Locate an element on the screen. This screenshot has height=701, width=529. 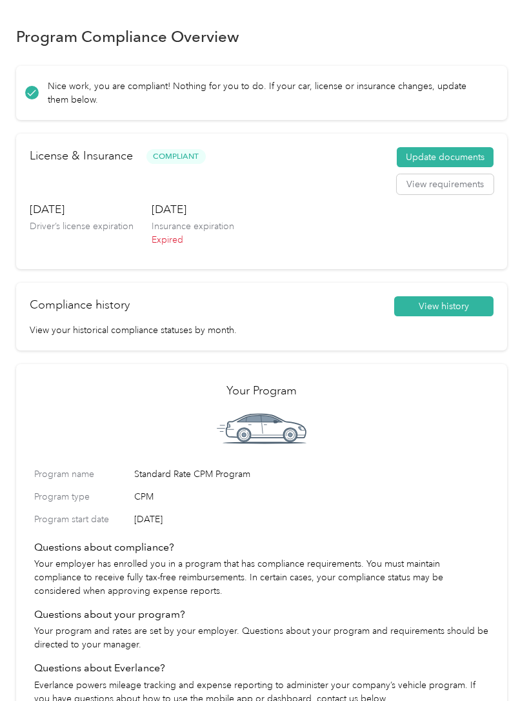
button: View history is located at coordinates (444, 307).